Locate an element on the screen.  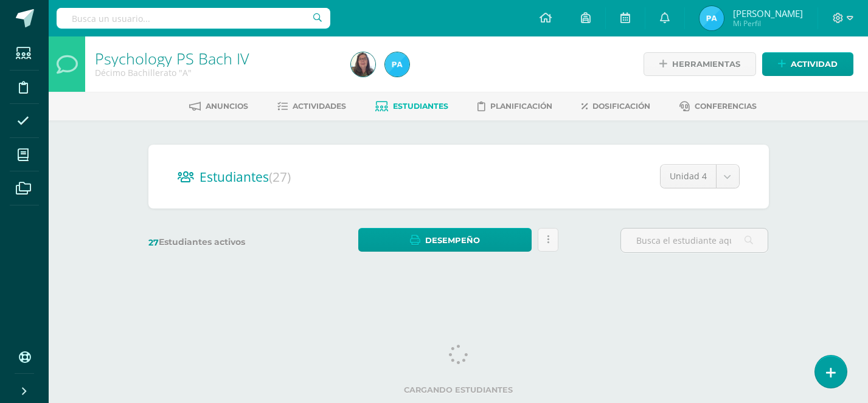
span: Actividad is located at coordinates (814, 64).